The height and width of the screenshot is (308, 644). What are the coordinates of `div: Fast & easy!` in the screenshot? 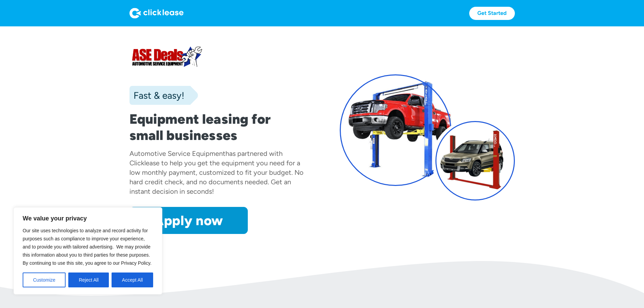 It's located at (157, 95).